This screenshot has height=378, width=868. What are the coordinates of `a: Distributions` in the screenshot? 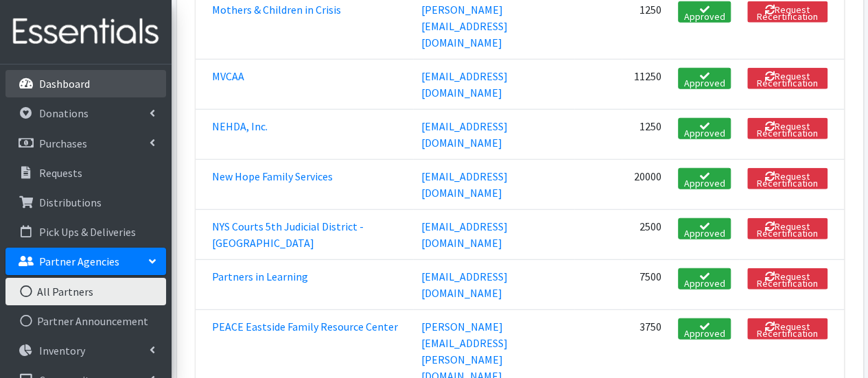 It's located at (86, 202).